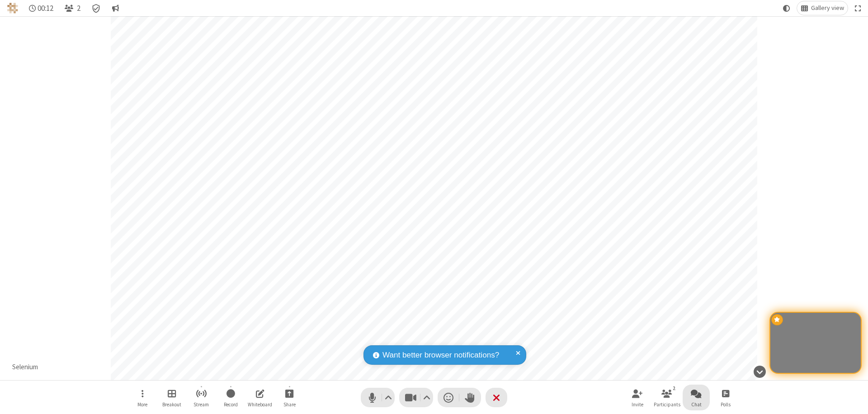 The width and height of the screenshot is (868, 414). What do you see at coordinates (496, 397) in the screenshot?
I see `button: End or leave meeting` at bounding box center [496, 397].